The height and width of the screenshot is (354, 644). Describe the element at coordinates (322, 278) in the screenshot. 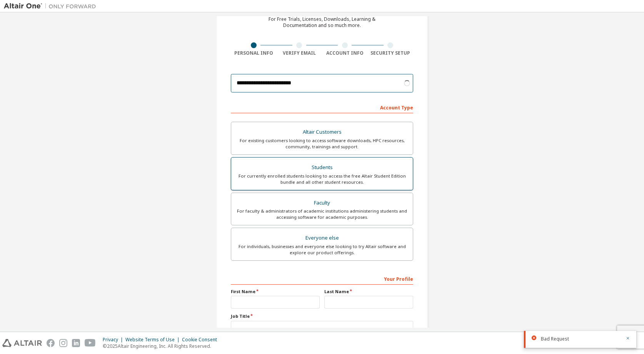

I see `div: Your Profile` at that location.